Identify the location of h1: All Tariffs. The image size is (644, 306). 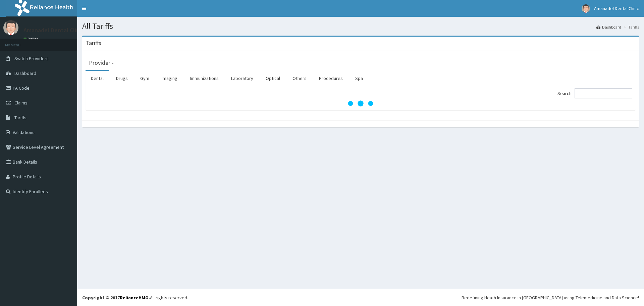
(361, 26).